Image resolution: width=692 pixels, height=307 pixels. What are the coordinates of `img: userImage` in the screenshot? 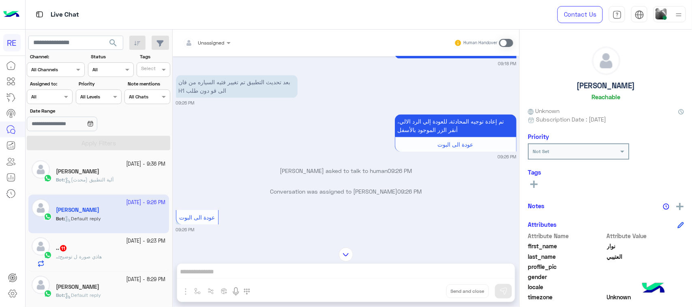 It's located at (661, 14).